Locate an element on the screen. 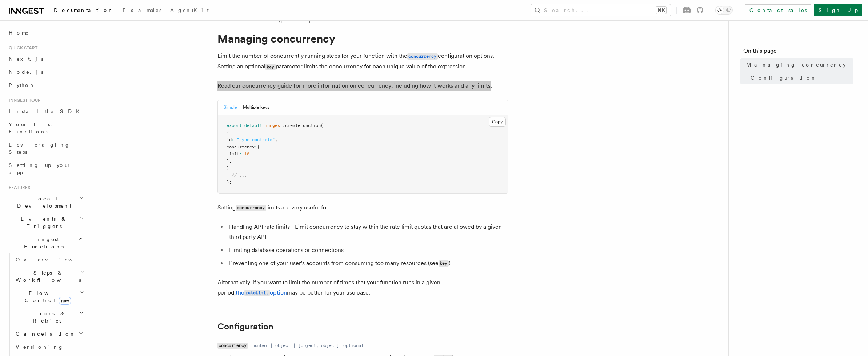  span: limit is located at coordinates (233, 154).